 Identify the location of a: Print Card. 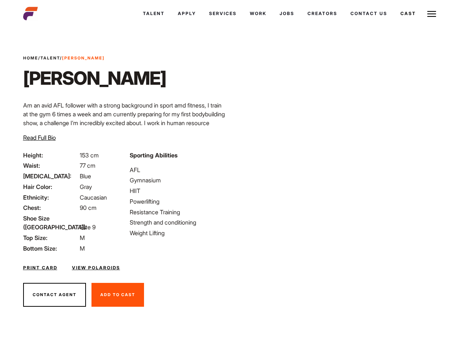
(40, 268).